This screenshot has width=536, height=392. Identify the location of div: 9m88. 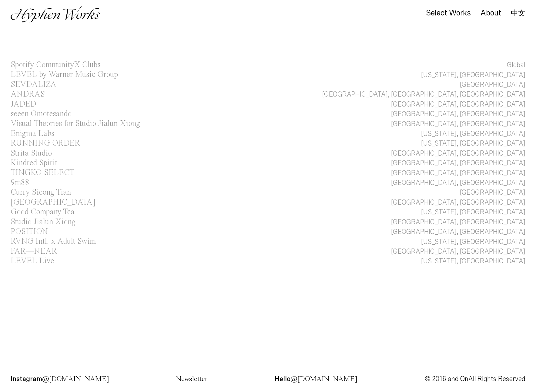
(20, 183).